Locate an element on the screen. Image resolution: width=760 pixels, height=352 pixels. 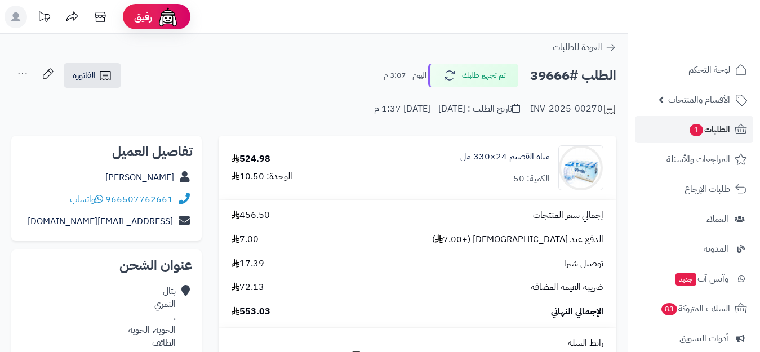
h2: عنوان الشحن is located at coordinates (107, 265).